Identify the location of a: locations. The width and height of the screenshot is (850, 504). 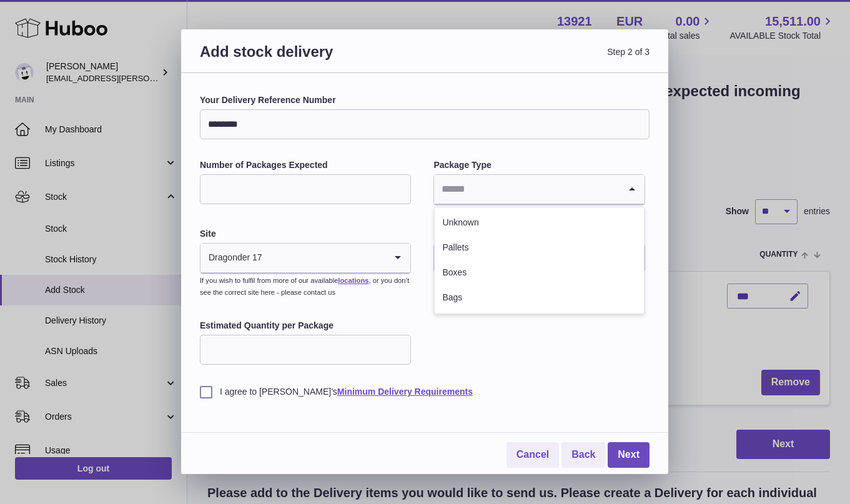
(353, 280).